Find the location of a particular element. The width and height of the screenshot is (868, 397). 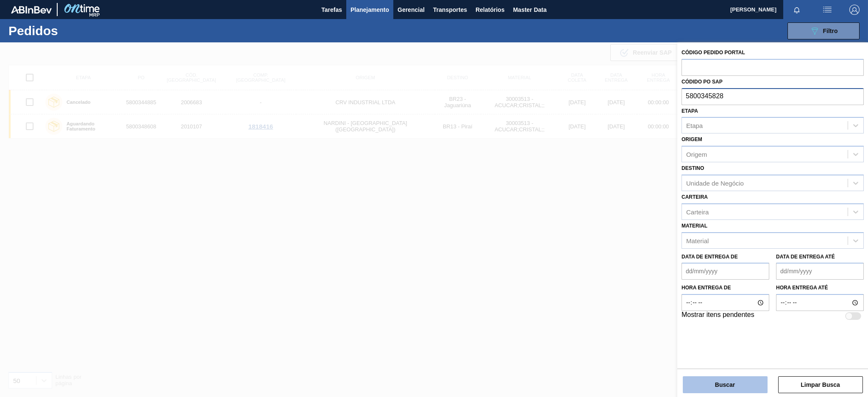

div: Etapa is located at coordinates (694, 125).